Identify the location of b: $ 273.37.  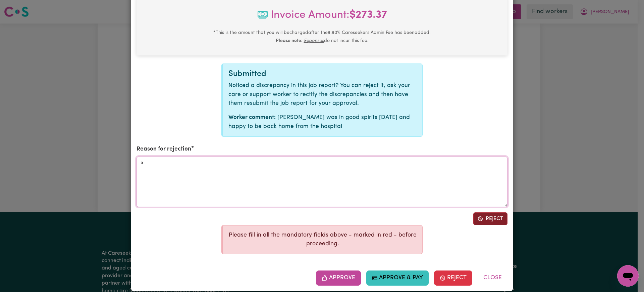
(368, 15).